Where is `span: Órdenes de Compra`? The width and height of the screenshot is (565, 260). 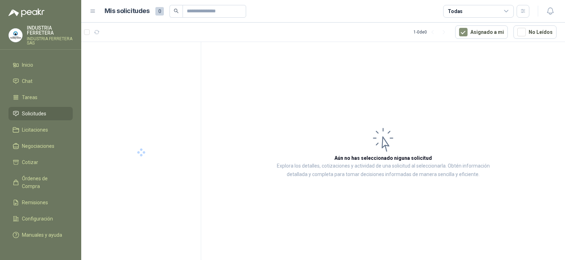
span: Órdenes de Compra is located at coordinates (44, 182).